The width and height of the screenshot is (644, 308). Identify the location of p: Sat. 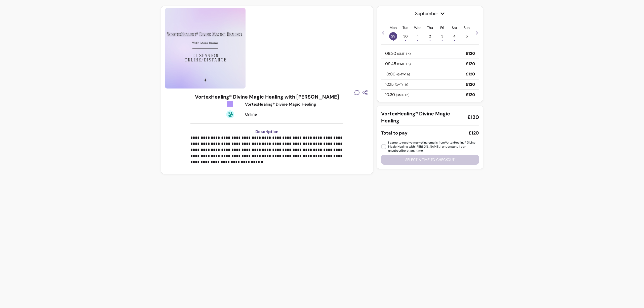
(454, 28).